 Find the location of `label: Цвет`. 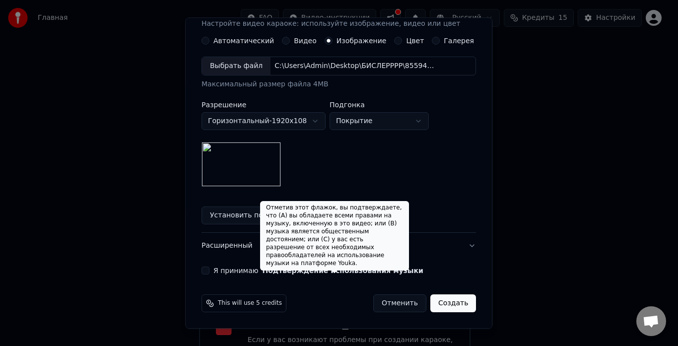

label: Цвет is located at coordinates (415, 41).